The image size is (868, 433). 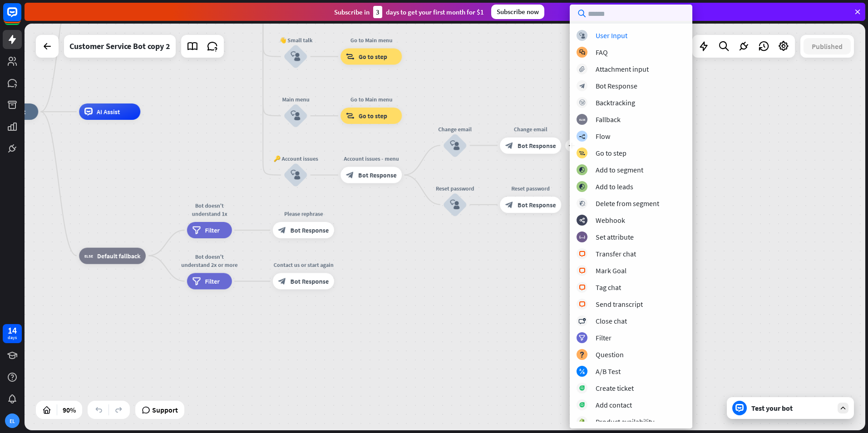 What do you see at coordinates (827, 46) in the screenshot?
I see `button: Published` at bounding box center [827, 46].